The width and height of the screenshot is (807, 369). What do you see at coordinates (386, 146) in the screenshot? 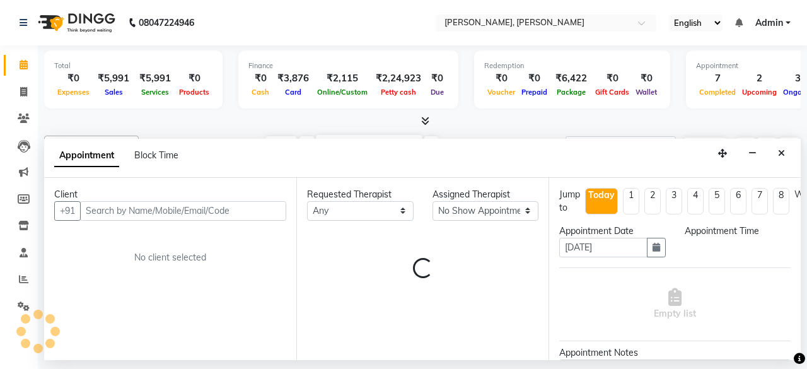
I see `input: 2025-09-01` at bounding box center [386, 146].